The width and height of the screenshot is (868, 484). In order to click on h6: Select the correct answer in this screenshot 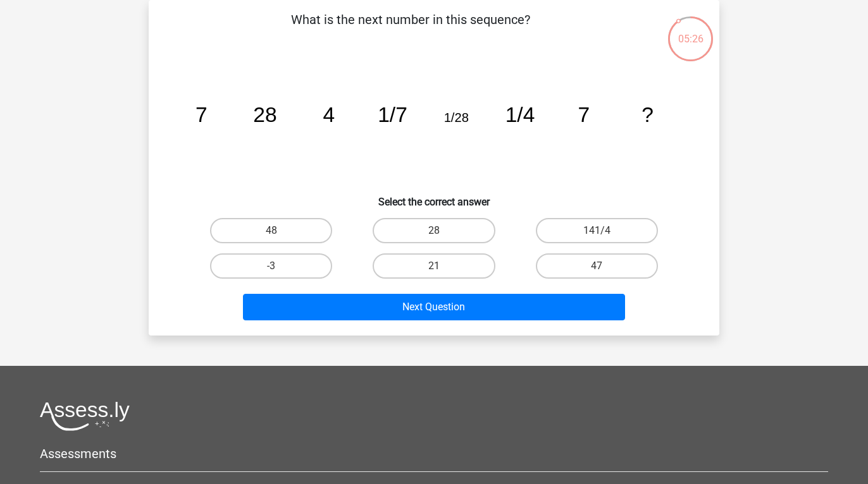, I will do `click(434, 197)`.